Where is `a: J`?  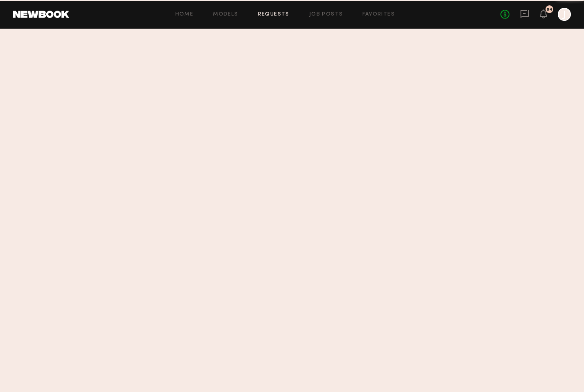 a: J is located at coordinates (564, 14).